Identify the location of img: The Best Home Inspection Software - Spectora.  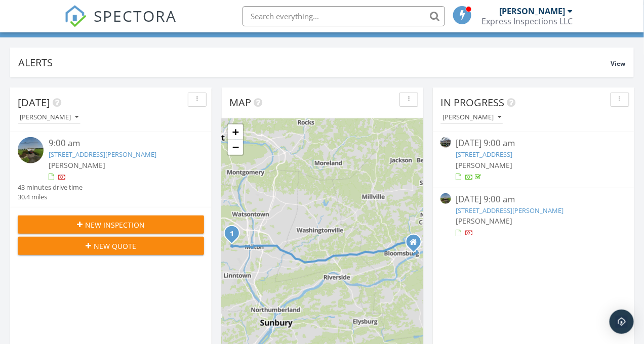
(75, 16).